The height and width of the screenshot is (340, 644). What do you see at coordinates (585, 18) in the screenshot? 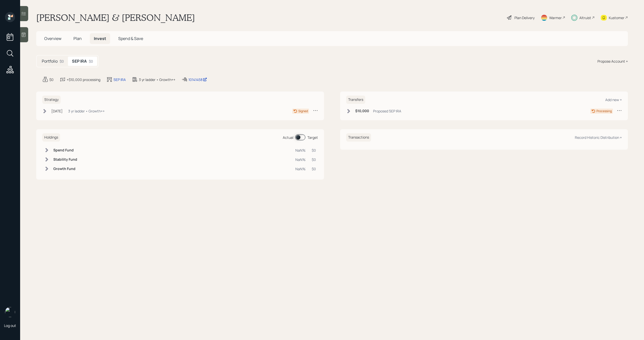
I see `div: Altruist` at bounding box center [585, 18].